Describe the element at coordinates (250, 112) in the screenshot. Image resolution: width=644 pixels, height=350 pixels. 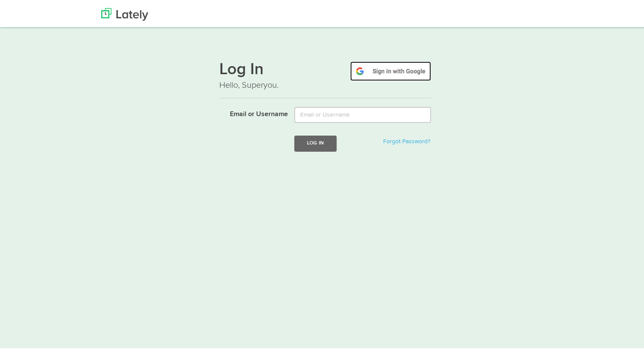
I see `label: Email or Username` at that location.